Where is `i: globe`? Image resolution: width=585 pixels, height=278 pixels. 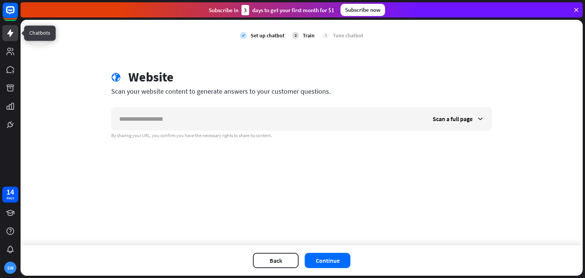 i: globe is located at coordinates (116, 77).